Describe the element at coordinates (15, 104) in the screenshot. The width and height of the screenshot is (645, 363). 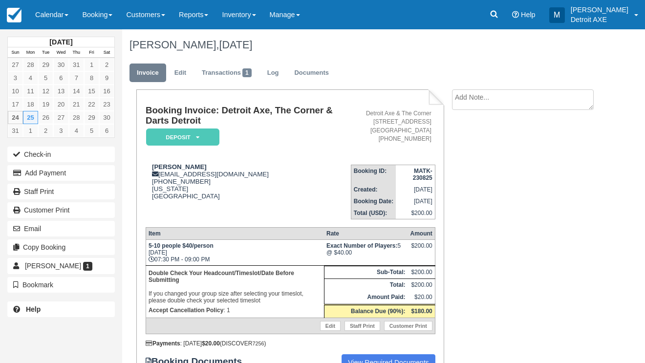
I see `a: 17` at that location.